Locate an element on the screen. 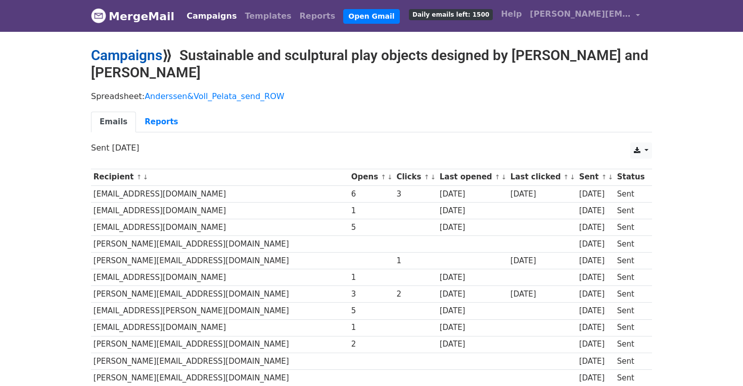  th: Status is located at coordinates (631, 177).